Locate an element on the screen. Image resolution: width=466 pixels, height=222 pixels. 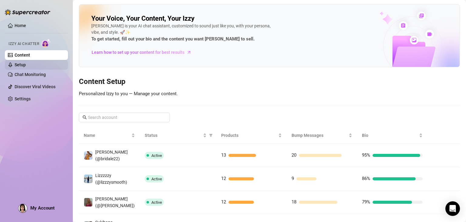
a: Settings is located at coordinates (22, 99).